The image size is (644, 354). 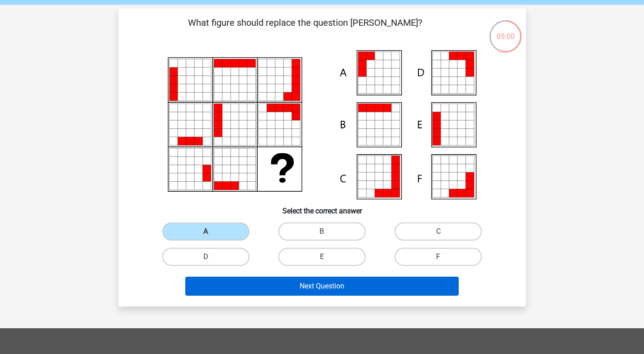 I want to click on label: C, so click(x=438, y=231).